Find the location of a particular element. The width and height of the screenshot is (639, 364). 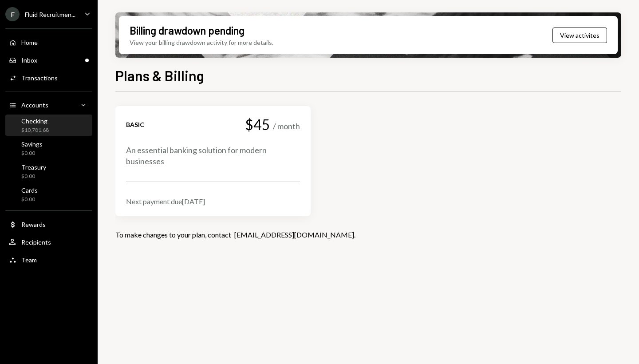

div: / month is located at coordinates (286, 126).